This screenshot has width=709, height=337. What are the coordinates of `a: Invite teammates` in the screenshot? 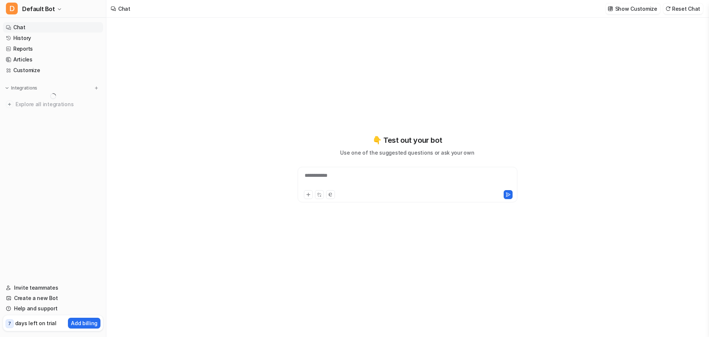 It's located at (53, 287).